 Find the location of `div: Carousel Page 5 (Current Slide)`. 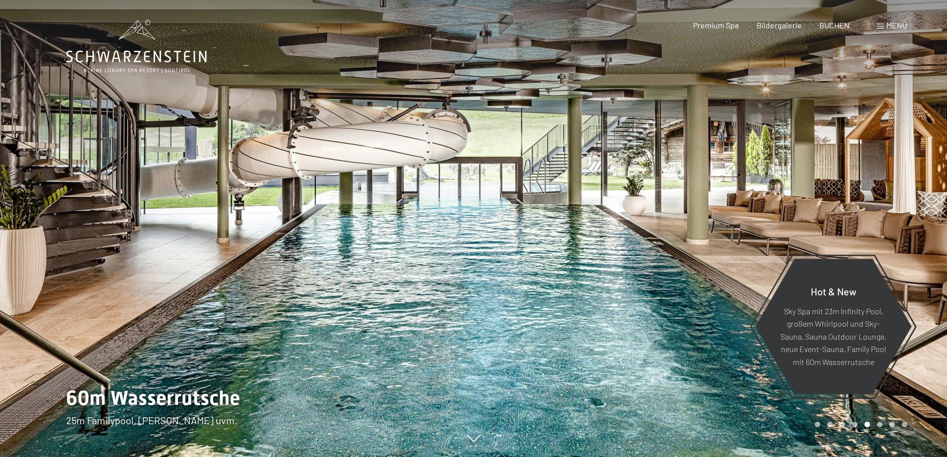

div: Carousel Page 5 (Current Slide) is located at coordinates (867, 424).